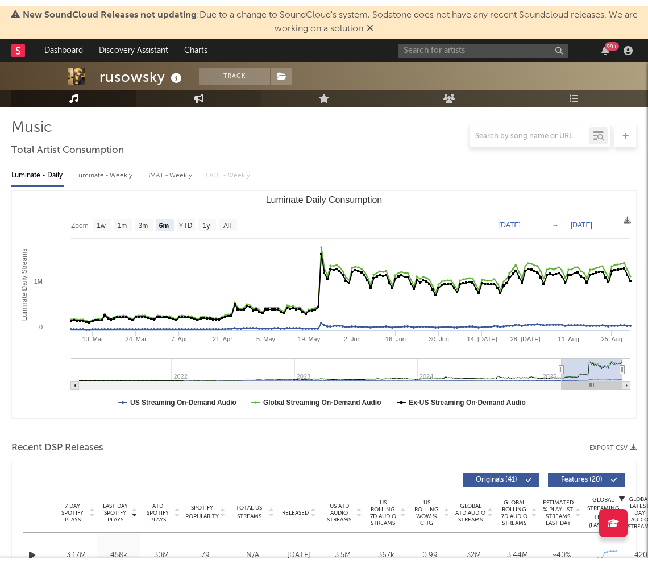 This screenshot has width=648, height=563. I want to click on div: 458k, so click(118, 550).